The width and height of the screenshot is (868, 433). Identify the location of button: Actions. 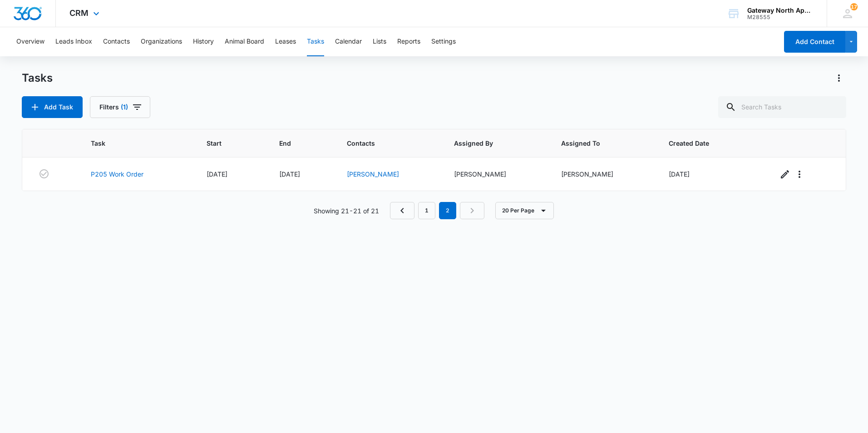
(838, 78).